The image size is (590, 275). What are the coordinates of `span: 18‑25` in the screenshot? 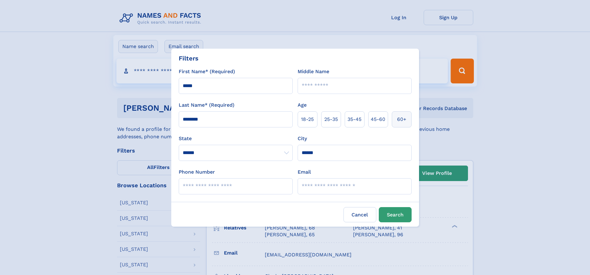 It's located at (307, 119).